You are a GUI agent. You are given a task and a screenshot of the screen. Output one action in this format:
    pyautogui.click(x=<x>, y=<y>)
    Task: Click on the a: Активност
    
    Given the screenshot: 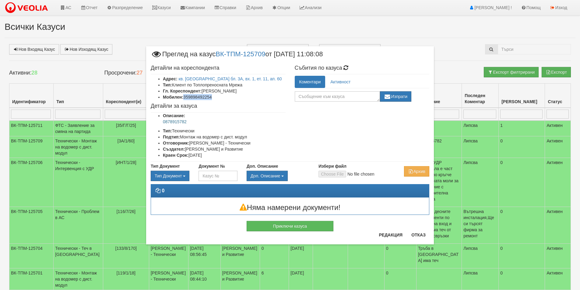 What is the action you would take?
    pyautogui.click(x=341, y=82)
    